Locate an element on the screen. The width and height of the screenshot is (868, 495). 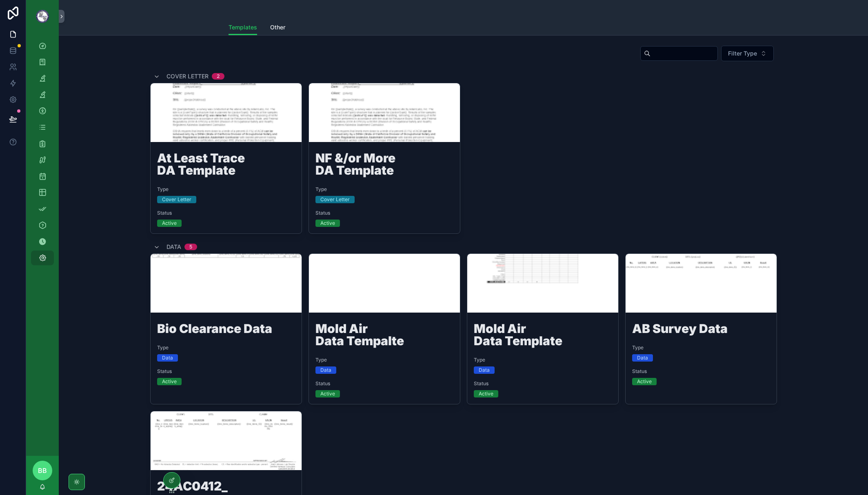
a: NF &/or More DA TemplateTypeCover LetterStatusActive is located at coordinates (384, 158).